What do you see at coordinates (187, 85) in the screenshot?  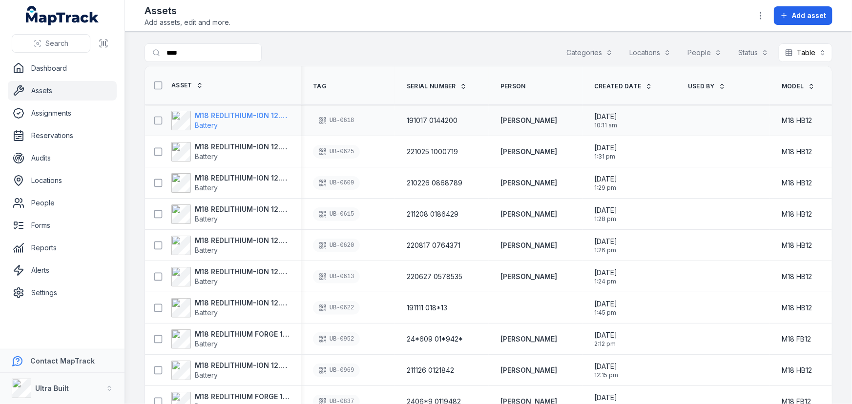 I see `a: Asset` at bounding box center [187, 85].